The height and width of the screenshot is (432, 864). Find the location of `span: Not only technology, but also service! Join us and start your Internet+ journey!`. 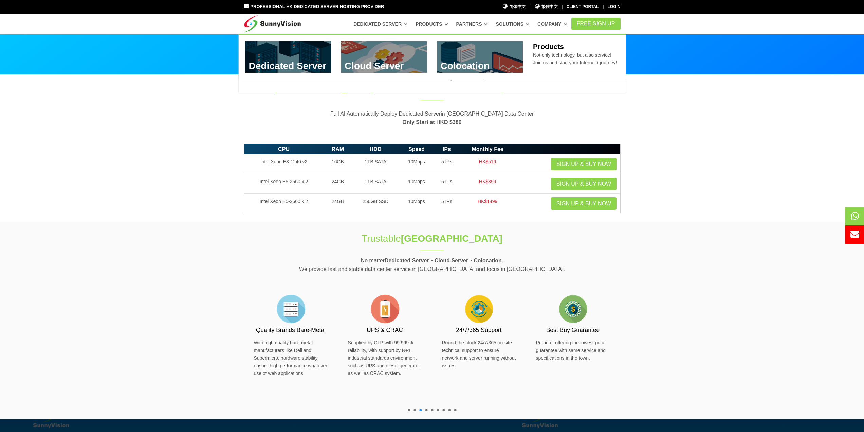

span: Not only technology, but also service! Join us and start your Internet+ journey! is located at coordinates (575, 59).